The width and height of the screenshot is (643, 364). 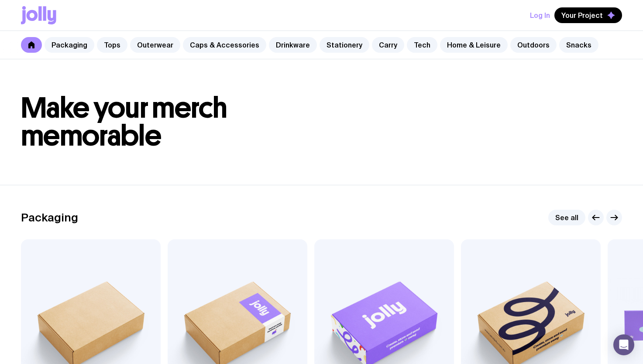 I want to click on h2: Packaging, so click(x=49, y=218).